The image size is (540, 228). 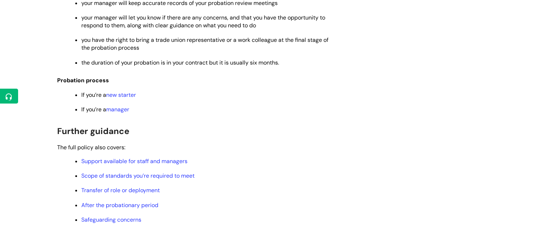 I want to click on a: Safeguarding concerns, so click(x=111, y=220).